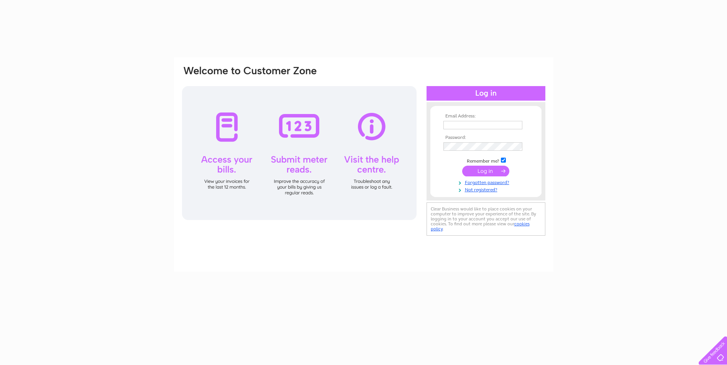  Describe the element at coordinates (485, 171) in the screenshot. I see `input: Submit` at that location.